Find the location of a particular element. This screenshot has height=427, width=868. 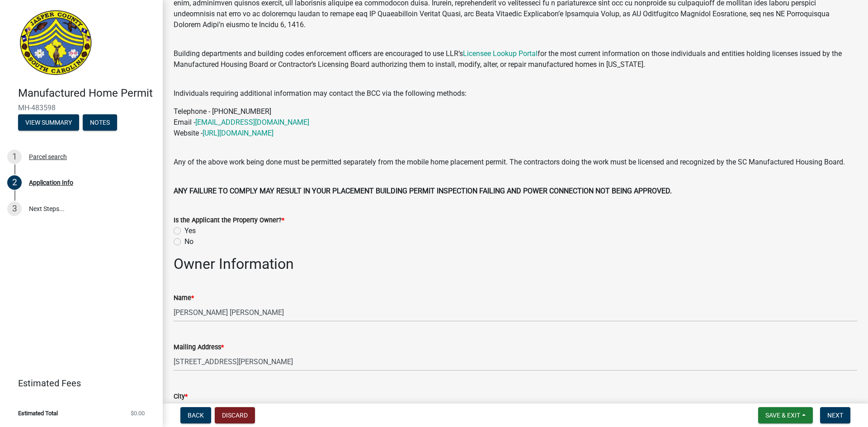

h4: Manufactured Home Permit is located at coordinates (87, 93).